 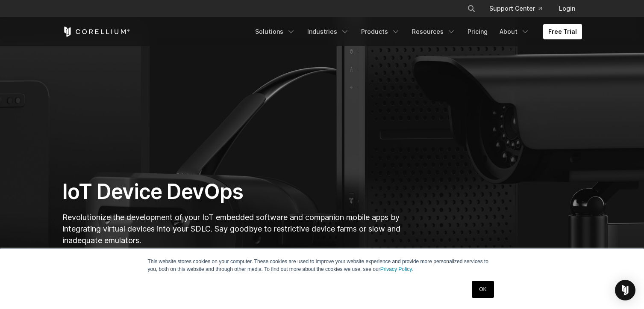 What do you see at coordinates (328, 32) in the screenshot?
I see `a: Industries` at bounding box center [328, 32].